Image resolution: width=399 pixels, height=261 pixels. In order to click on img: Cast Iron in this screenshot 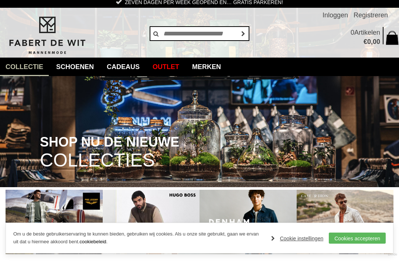, I will do `click(345, 222)`.